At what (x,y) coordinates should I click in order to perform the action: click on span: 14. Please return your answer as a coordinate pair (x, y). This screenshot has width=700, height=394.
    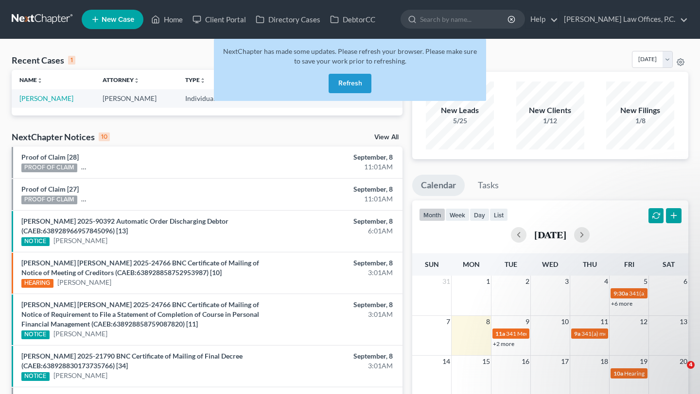
    Looking at the image, I should click on (446, 362).